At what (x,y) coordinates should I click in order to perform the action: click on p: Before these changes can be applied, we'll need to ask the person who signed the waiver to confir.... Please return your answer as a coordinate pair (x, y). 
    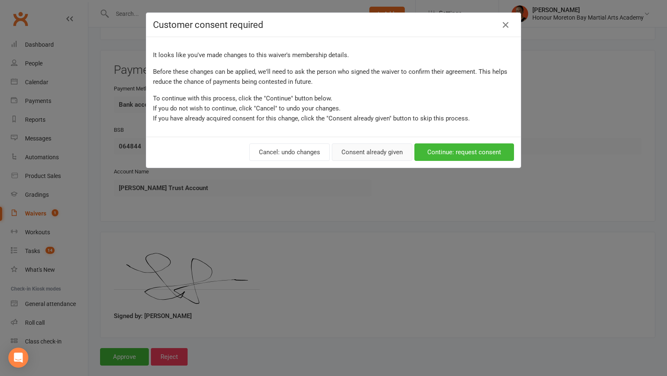
    Looking at the image, I should click on (333, 77).